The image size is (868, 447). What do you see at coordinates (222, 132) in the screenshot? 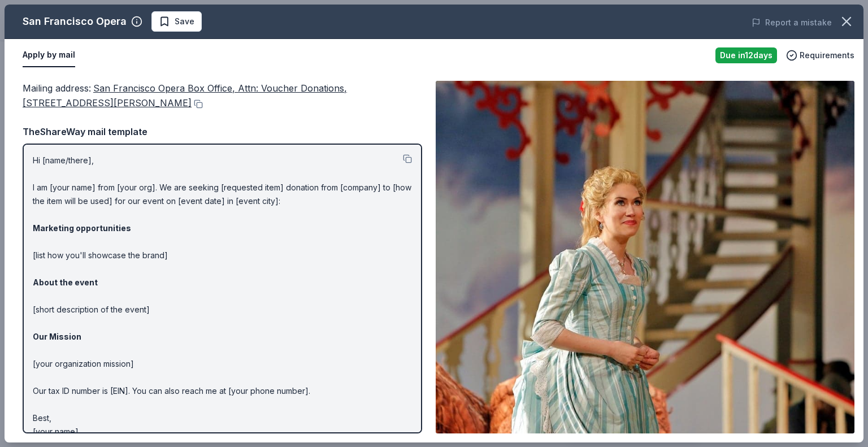
I see `div: TheShareWay mail template` at bounding box center [222, 132].